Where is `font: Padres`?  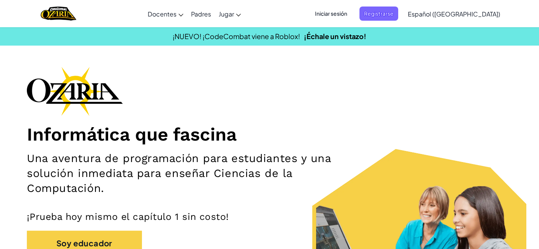 font: Padres is located at coordinates (201, 14).